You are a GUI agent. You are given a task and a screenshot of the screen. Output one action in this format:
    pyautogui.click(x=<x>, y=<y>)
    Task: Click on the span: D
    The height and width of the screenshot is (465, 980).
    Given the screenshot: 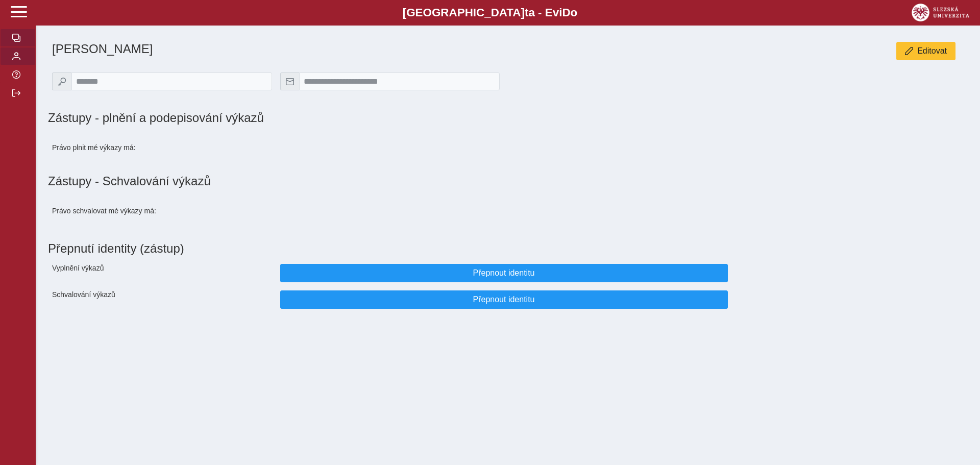 What is the action you would take?
    pyautogui.click(x=566, y=12)
    